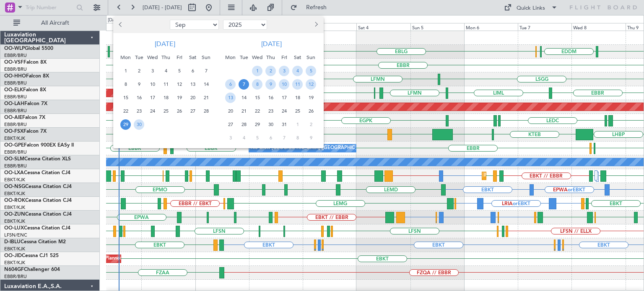 This screenshot has width=644, height=291. What do you see at coordinates (206, 71) in the screenshot?
I see `span: 7` at bounding box center [206, 71].